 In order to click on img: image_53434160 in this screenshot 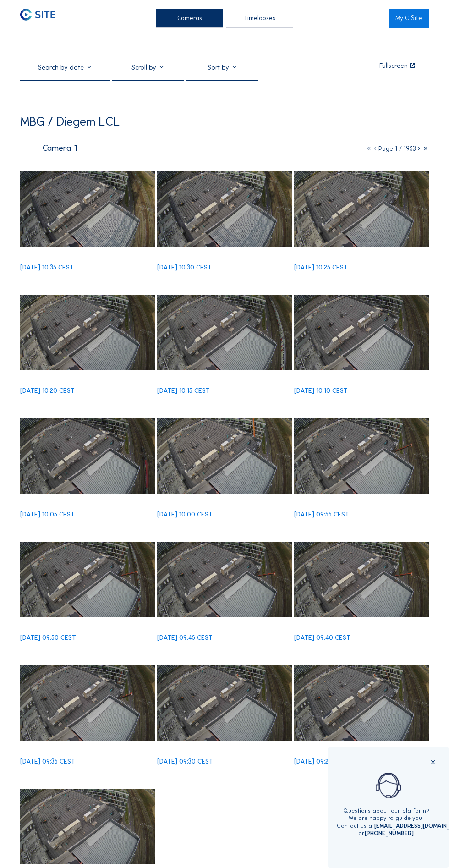, I will do `click(224, 333)`.